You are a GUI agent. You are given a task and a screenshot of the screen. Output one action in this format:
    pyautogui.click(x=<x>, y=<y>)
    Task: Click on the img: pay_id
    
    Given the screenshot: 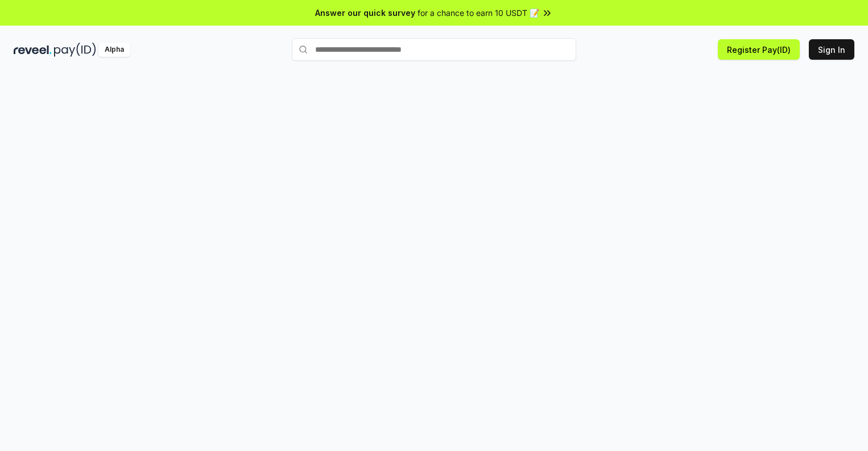 What is the action you would take?
    pyautogui.click(x=75, y=49)
    